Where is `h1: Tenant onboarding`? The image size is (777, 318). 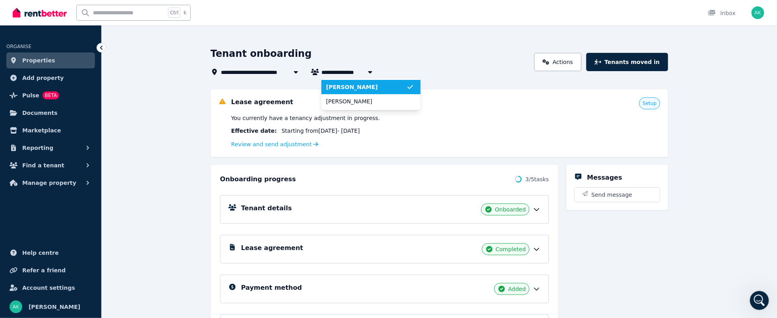
h1: Tenant onboarding is located at coordinates (261, 54).